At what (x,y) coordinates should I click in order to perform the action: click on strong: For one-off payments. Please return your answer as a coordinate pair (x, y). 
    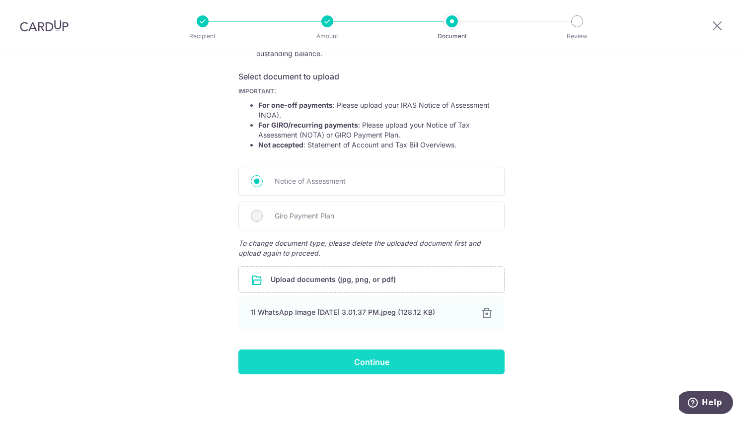
    Looking at the image, I should click on (296, 105).